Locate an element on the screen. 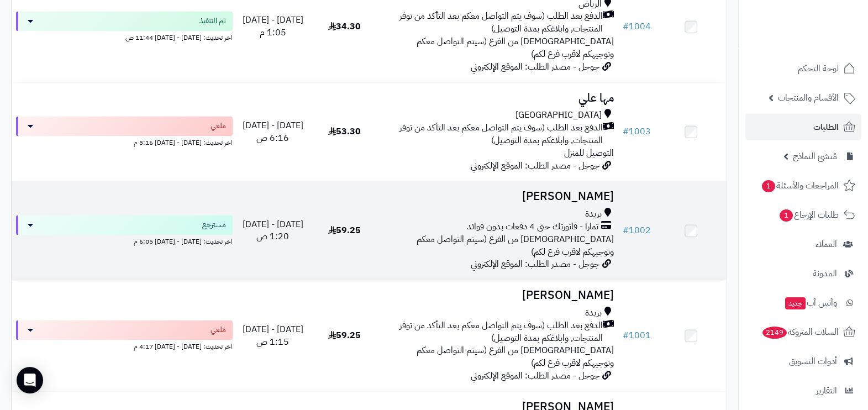 Image resolution: width=868 pixels, height=410 pixels. span: 34.30 is located at coordinates (344, 27).